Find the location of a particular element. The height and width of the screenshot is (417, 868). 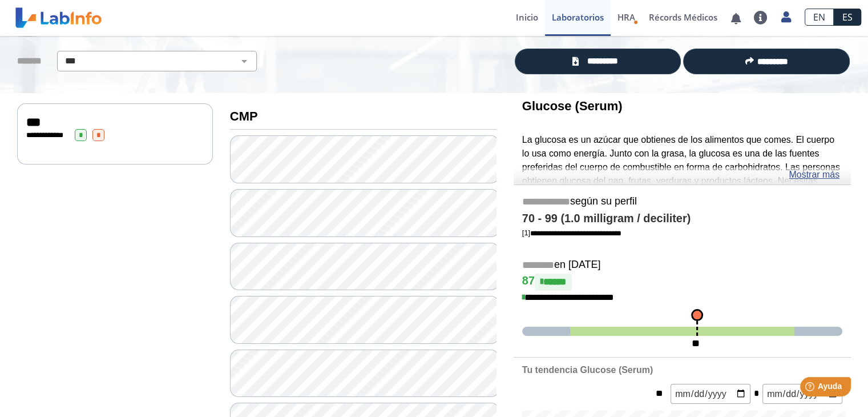

h4: 70 - 99 (1.0 milligram / deciliter) is located at coordinates (682, 219).